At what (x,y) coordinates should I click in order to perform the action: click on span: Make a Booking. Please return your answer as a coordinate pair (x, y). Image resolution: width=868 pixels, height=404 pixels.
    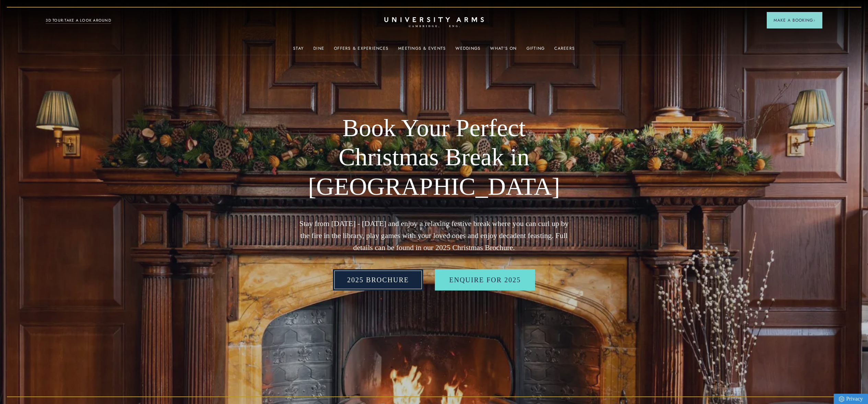
    Looking at the image, I should click on (794, 20).